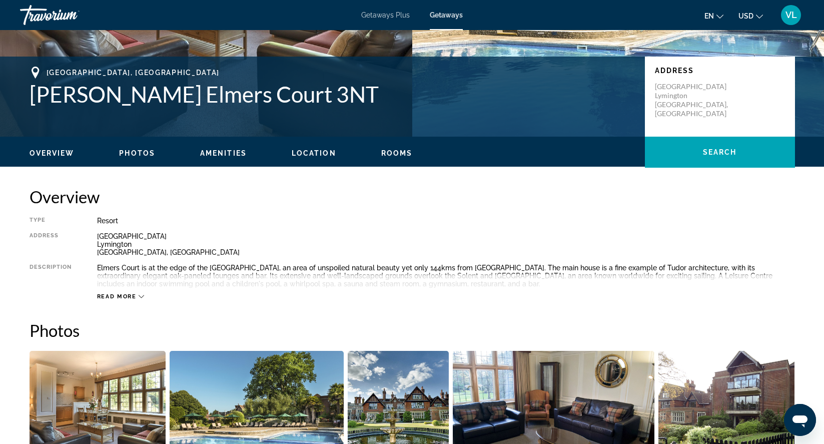  I want to click on button: Search, so click(720, 152).